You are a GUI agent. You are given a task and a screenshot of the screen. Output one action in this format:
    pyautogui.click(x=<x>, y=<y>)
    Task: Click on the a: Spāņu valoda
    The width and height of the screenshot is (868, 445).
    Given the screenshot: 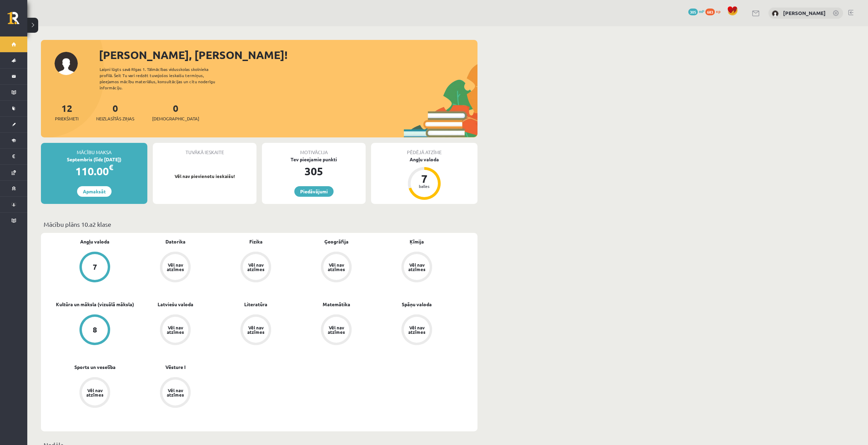 What is the action you would take?
    pyautogui.click(x=417, y=304)
    